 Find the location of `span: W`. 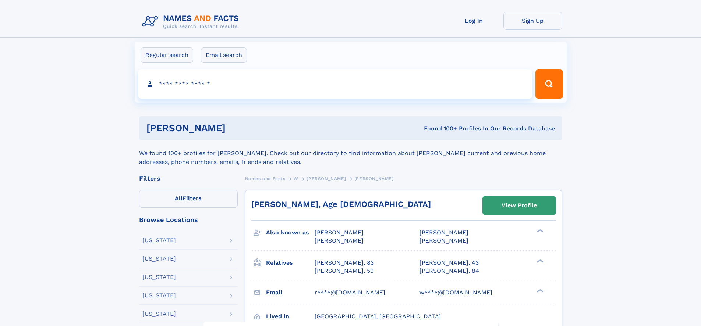

span: W is located at coordinates (296, 179).